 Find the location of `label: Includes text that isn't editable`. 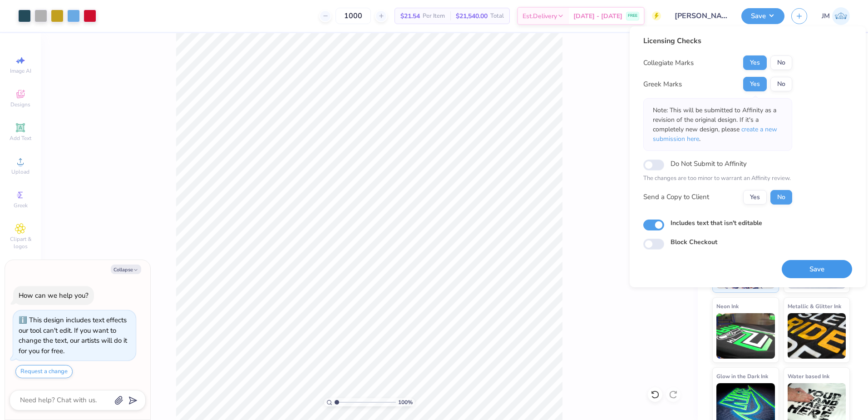

label: Includes text that isn't editable is located at coordinates (716, 223).